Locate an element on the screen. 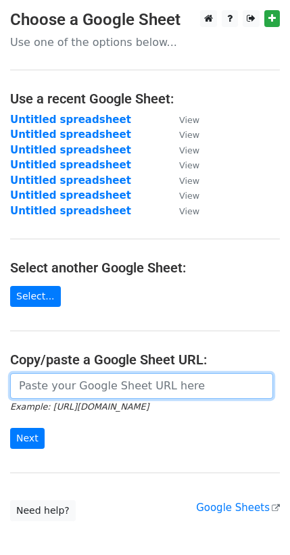 The image size is (290, 555). a: Google Sheets is located at coordinates (238, 508).